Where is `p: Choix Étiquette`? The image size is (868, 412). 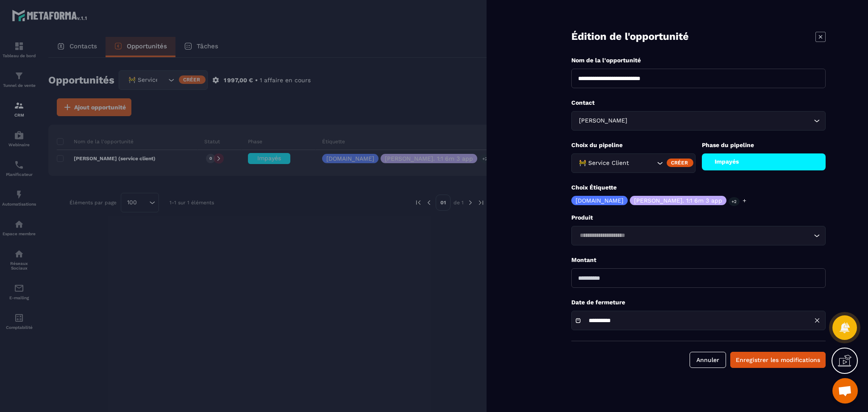 p: Choix Étiquette is located at coordinates (698, 188).